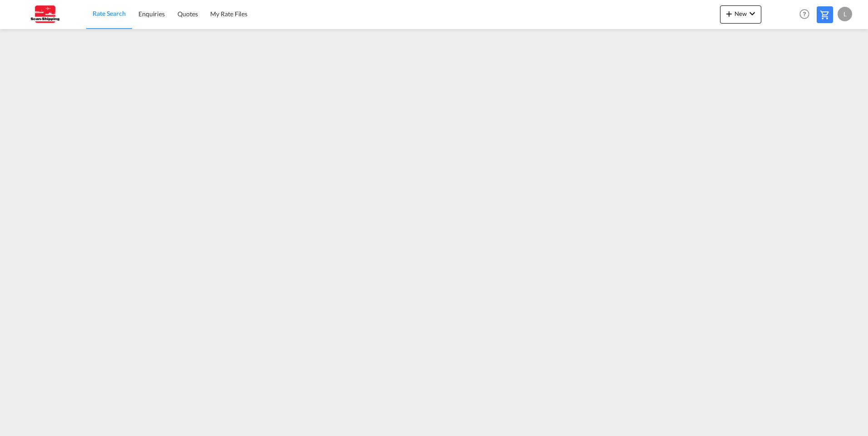 This screenshot has height=436, width=868. Describe the element at coordinates (729, 14) in the screenshot. I see `md-icon: icon-plus 400-fg` at that location.